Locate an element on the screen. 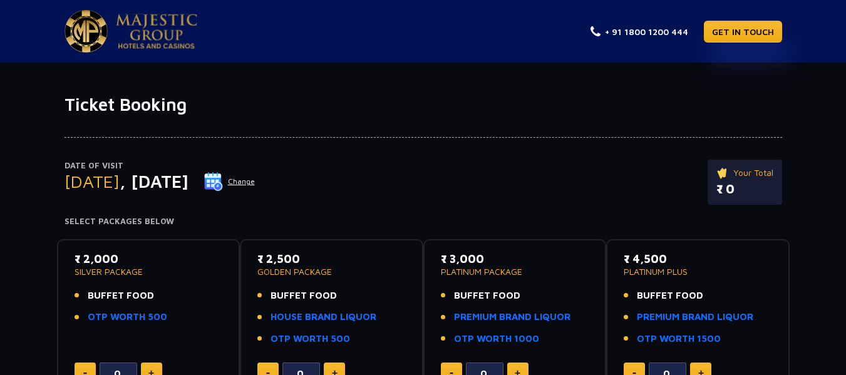  p: ₹ 0 is located at coordinates (745, 189).